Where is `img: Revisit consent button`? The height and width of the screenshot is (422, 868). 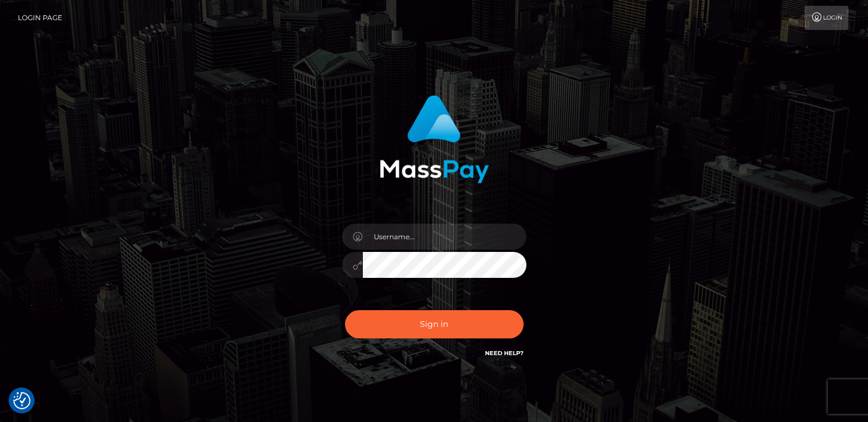
img: Revisit consent button is located at coordinates (22, 400).